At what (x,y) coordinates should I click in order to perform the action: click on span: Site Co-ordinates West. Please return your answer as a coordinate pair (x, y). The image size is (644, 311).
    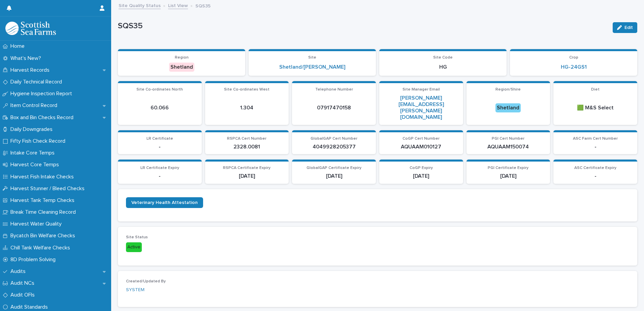
    Looking at the image, I should click on (246, 90).